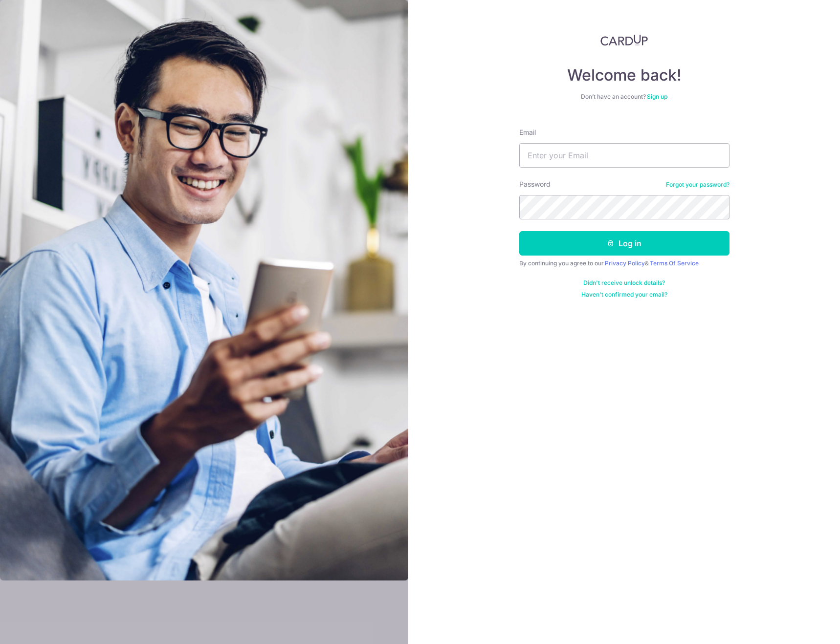  What do you see at coordinates (624, 244) in the screenshot?
I see `button: Log in` at bounding box center [624, 244].